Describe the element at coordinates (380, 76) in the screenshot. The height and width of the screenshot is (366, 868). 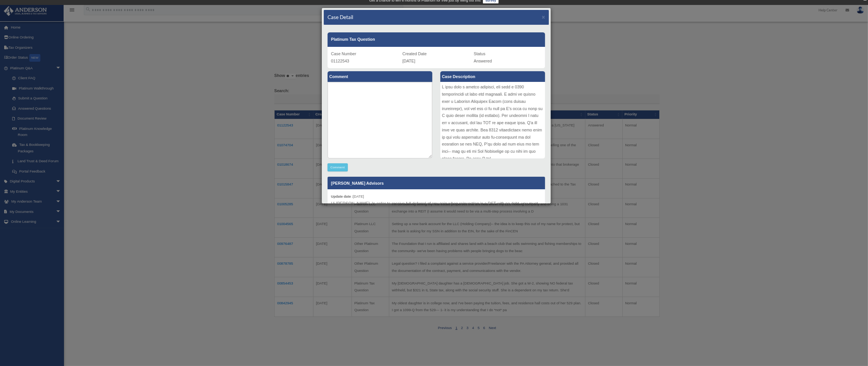
I see `label: Comment` at that location.